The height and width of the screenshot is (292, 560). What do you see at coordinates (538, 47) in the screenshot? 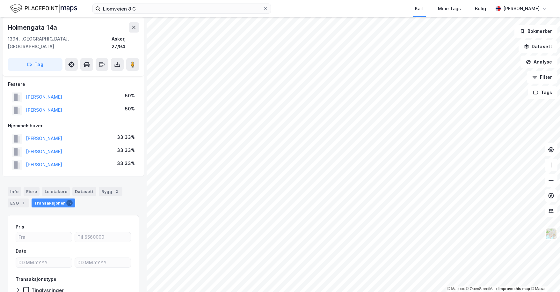
I see `button: Datasett` at bounding box center [538, 47].